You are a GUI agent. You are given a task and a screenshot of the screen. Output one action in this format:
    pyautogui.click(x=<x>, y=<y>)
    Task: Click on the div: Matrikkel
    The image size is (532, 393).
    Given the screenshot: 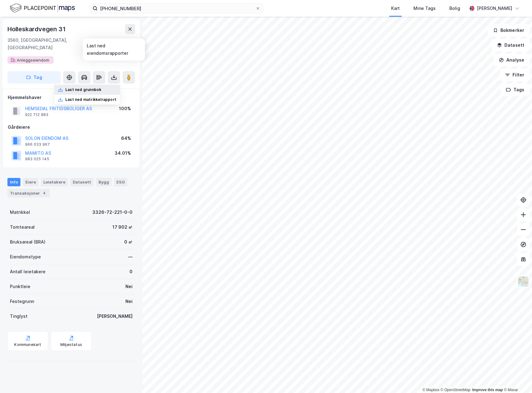 What is the action you would take?
    pyautogui.click(x=20, y=212)
    